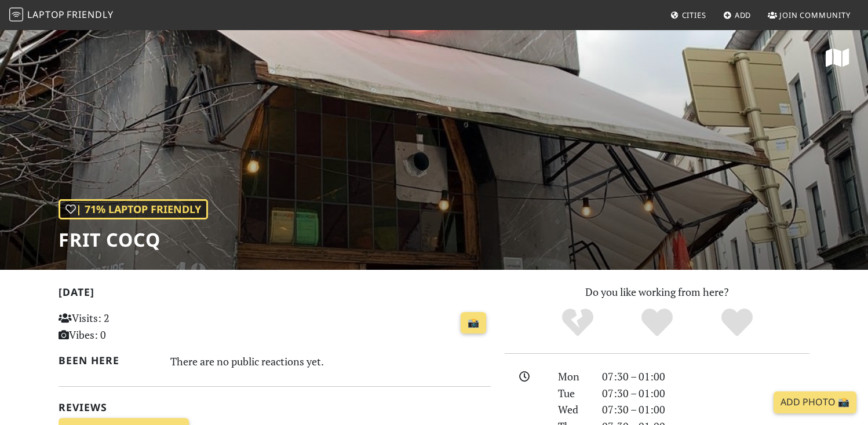 The image size is (868, 425). I want to click on span: Friendly, so click(90, 14).